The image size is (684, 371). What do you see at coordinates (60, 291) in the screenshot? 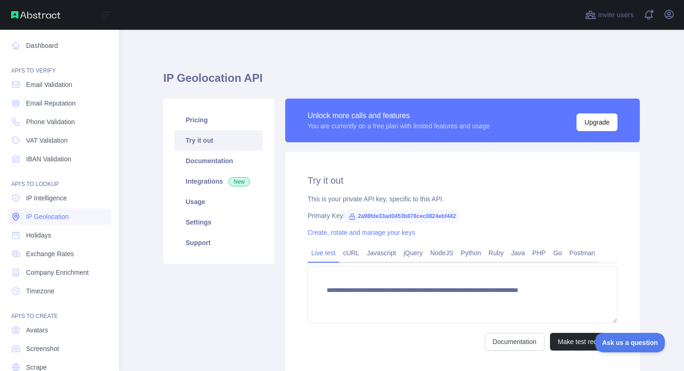
I see `a: Timezone` at bounding box center [60, 291].